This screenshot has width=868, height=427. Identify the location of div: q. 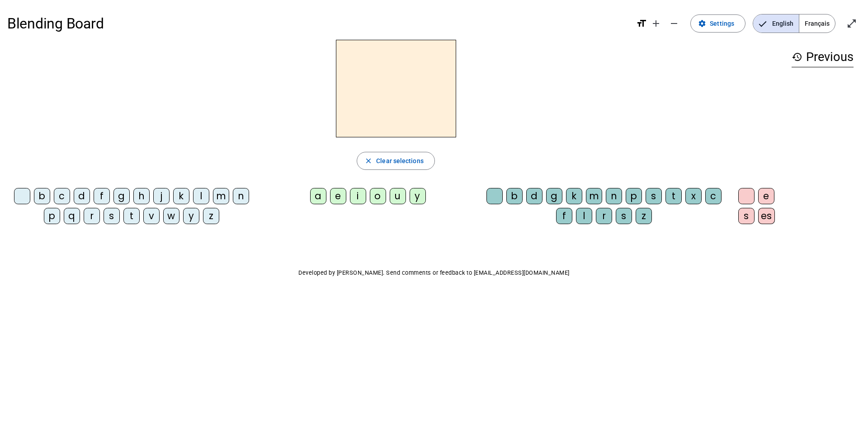
(72, 216).